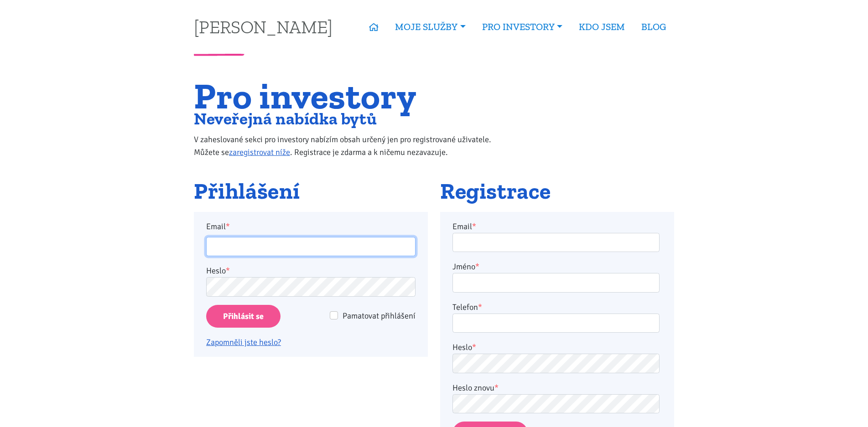 Image resolution: width=868 pixels, height=427 pixels. I want to click on a: zaregistrovat níže, so click(260, 152).